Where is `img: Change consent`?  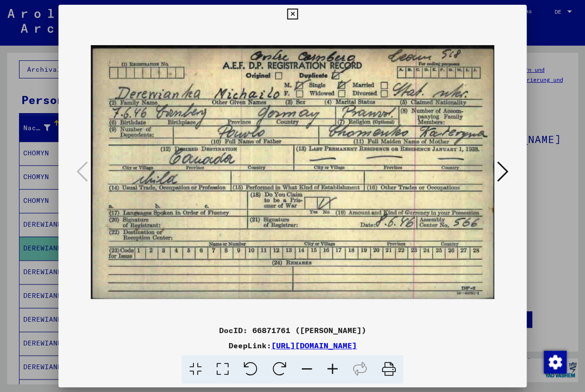 img: Change consent is located at coordinates (555, 362).